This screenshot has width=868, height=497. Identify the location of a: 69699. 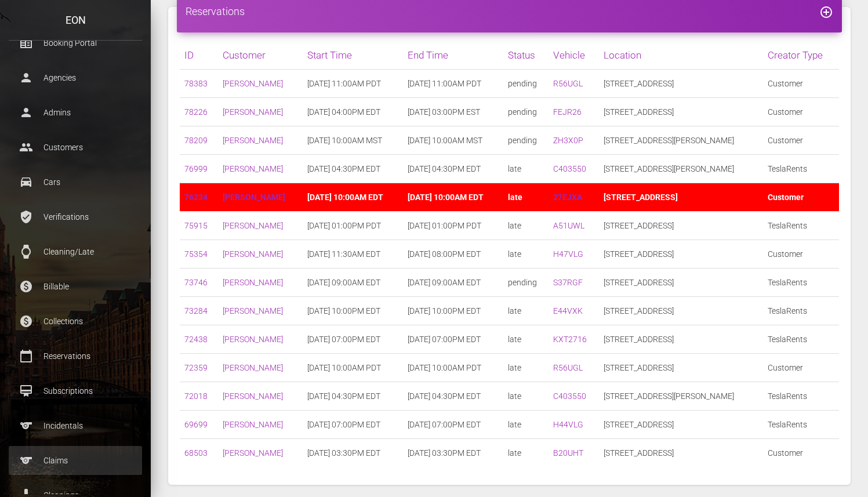
(196, 425).